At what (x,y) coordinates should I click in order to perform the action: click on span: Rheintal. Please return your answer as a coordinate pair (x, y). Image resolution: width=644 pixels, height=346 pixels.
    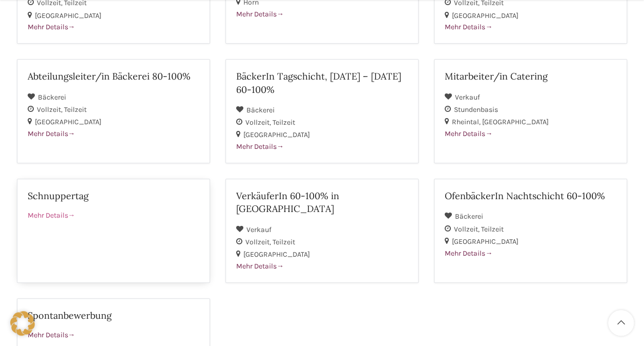
    Looking at the image, I should click on (467, 122).